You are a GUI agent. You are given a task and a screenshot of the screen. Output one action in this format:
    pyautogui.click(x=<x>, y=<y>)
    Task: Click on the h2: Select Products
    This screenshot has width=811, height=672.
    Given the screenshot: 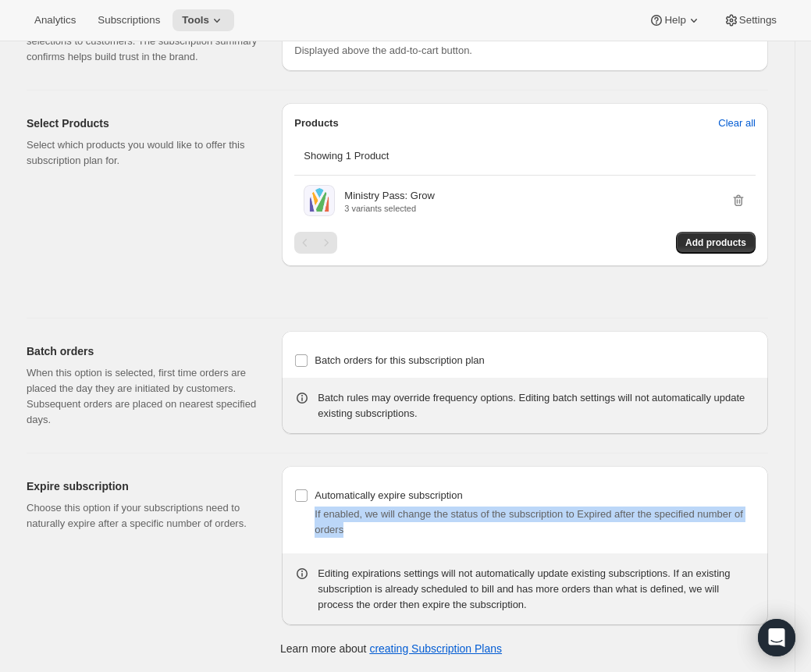 What is the action you would take?
    pyautogui.click(x=142, y=124)
    